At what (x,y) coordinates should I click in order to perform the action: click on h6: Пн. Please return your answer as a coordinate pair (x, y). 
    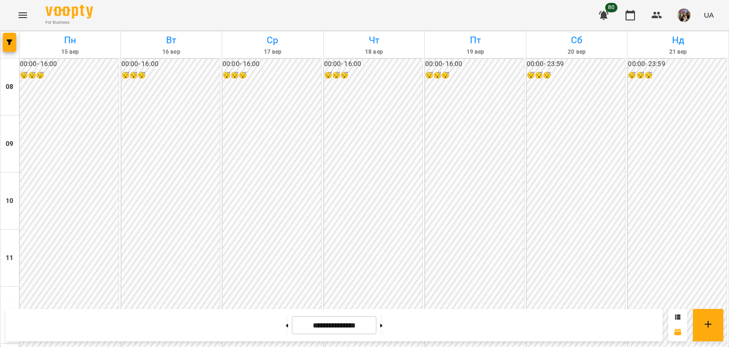
    Looking at the image, I should click on (70, 40).